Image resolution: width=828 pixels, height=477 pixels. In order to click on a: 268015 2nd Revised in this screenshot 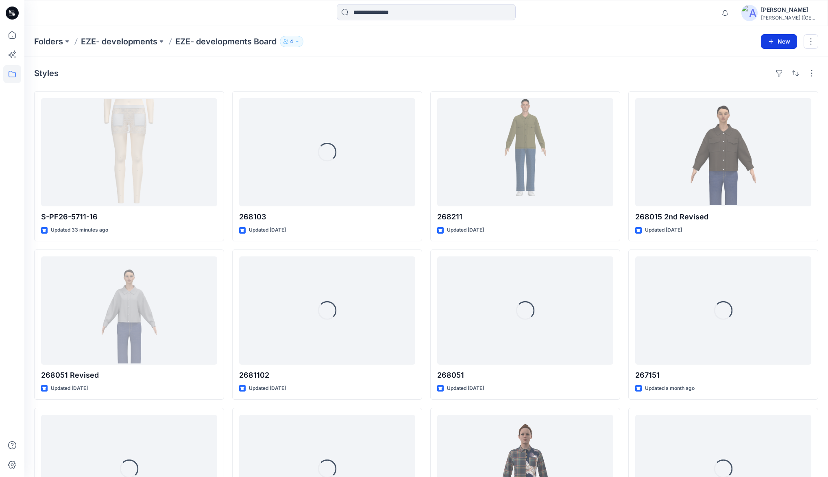, I will do `click(723, 152)`.